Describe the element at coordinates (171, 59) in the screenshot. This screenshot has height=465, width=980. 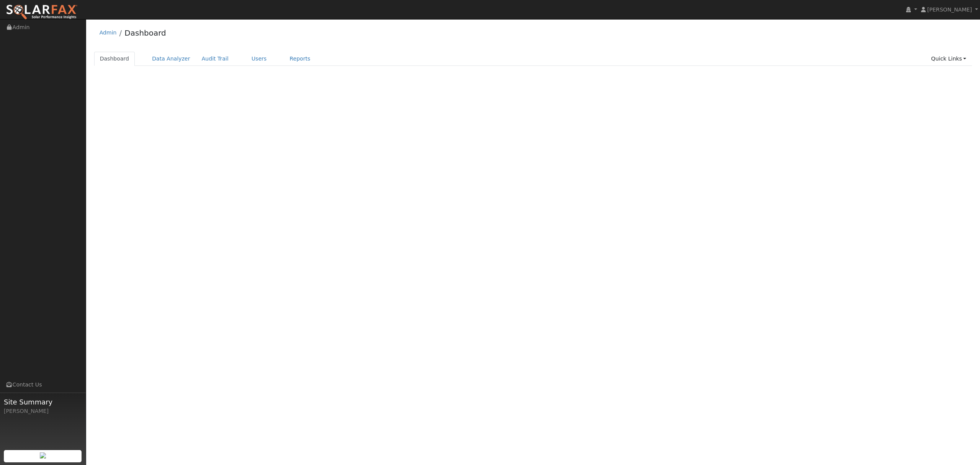
I see `a: Data Analyzer` at that location.